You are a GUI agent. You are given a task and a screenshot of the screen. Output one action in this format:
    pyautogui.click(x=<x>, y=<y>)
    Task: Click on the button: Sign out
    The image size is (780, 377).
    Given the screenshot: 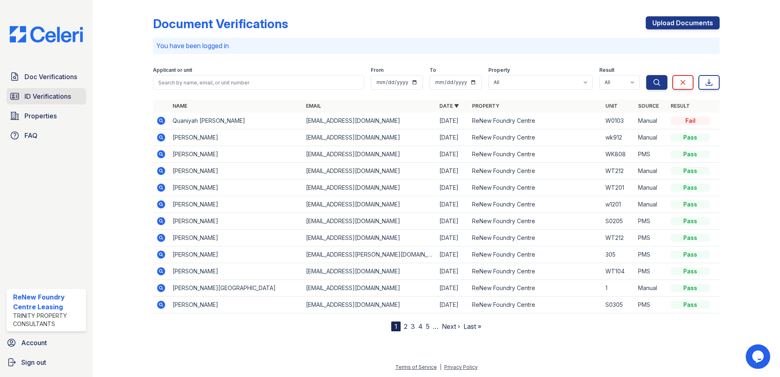 What is the action you would take?
    pyautogui.click(x=46, y=362)
    